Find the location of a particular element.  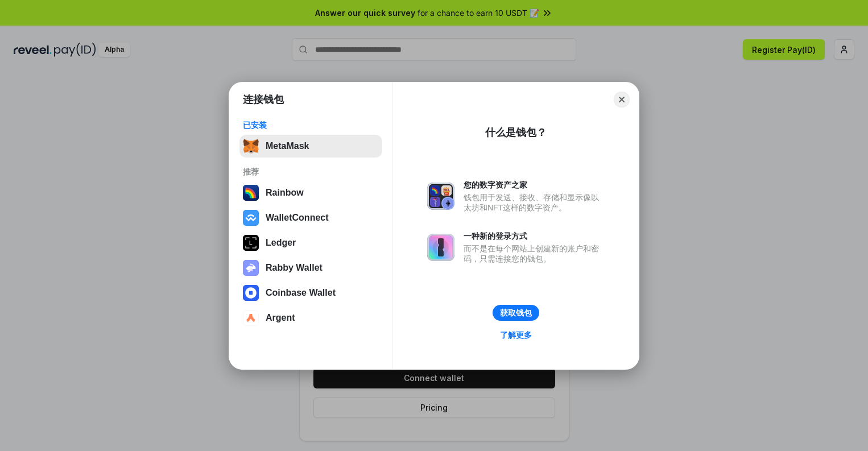

div: 了解更多 is located at coordinates (516, 335).